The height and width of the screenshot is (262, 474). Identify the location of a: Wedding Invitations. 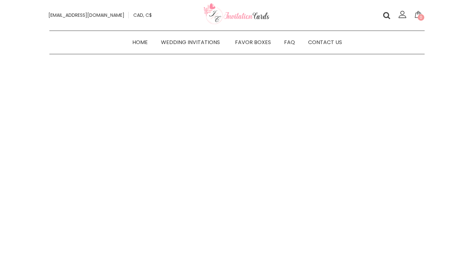
(191, 42).